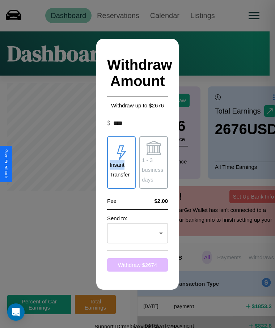  I want to click on h4: $2.00, so click(161, 201).